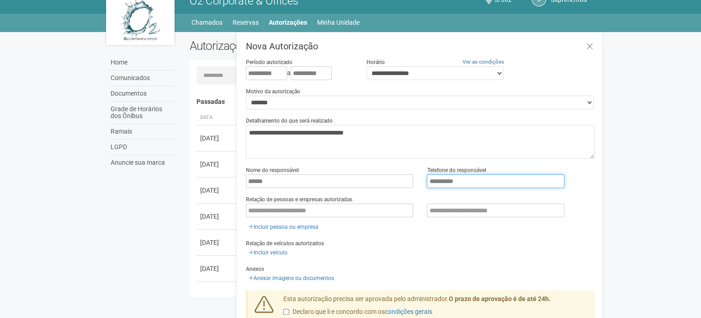 The image size is (701, 318). What do you see at coordinates (142, 147) in the screenshot?
I see `a: LGPD` at bounding box center [142, 147].